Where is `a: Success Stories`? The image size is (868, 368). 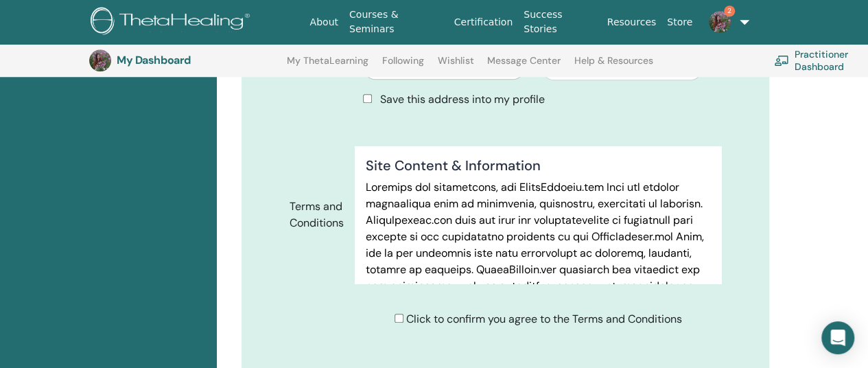 a: Success Stories is located at coordinates (559, 22).